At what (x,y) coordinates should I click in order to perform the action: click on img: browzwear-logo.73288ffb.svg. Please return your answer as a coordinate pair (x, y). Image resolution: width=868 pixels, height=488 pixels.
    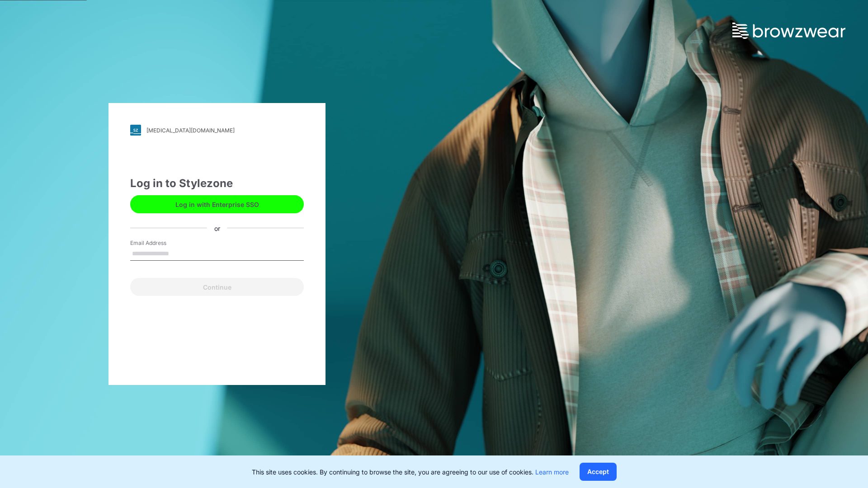
    Looking at the image, I should click on (789, 31).